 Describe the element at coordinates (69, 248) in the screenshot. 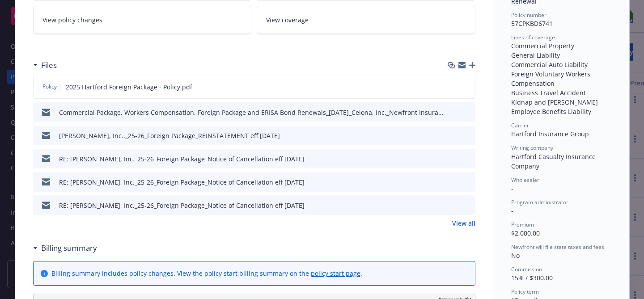

I see `h3: Billing summary` at that location.